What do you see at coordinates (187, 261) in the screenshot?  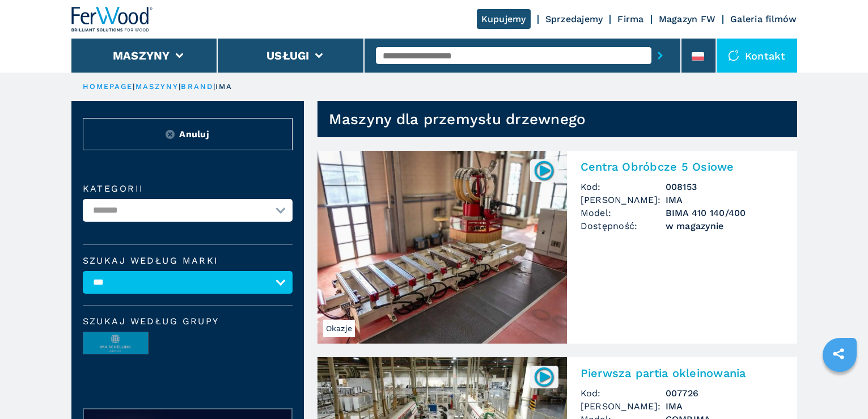 I see `label: Szukaj według marki` at bounding box center [187, 261].